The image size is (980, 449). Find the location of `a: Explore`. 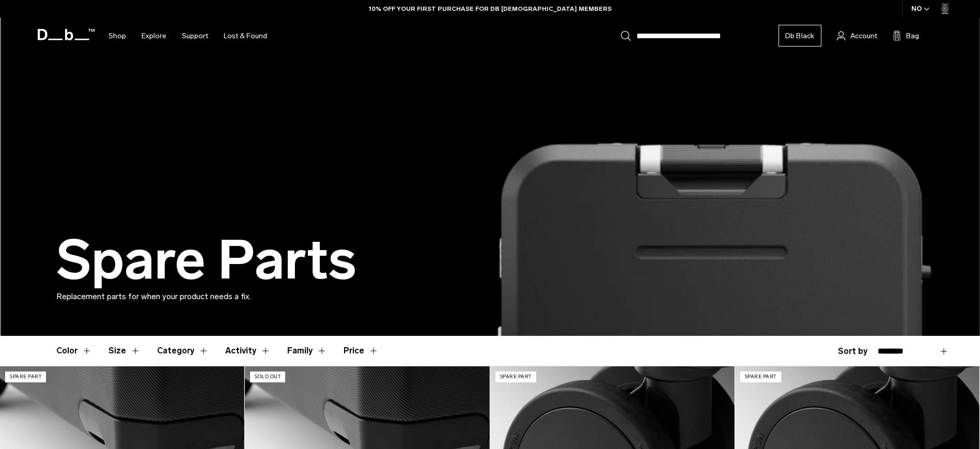

a: Explore is located at coordinates (154, 36).